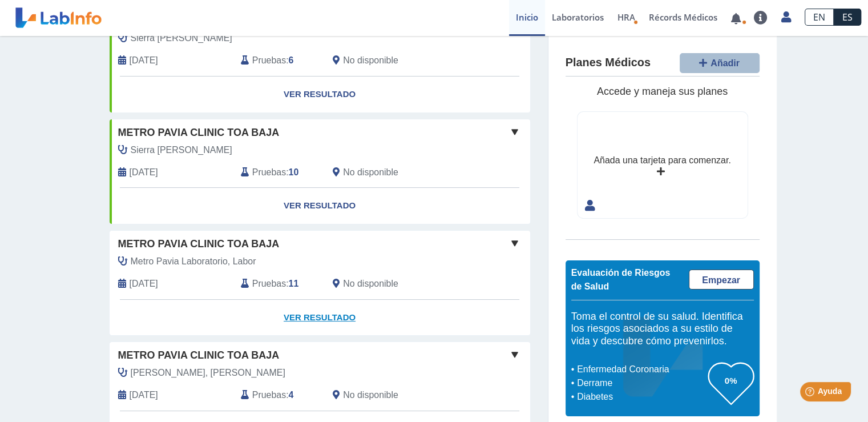 The image size is (868, 422). I want to click on div: Añada una tarjeta para comenzar., so click(662, 161).